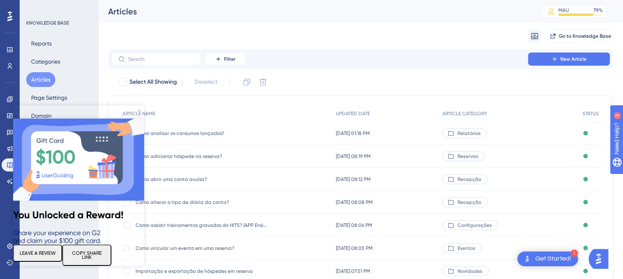 This screenshot has height=279, width=623. What do you see at coordinates (46, 61) in the screenshot?
I see `button: Categories` at bounding box center [46, 61].